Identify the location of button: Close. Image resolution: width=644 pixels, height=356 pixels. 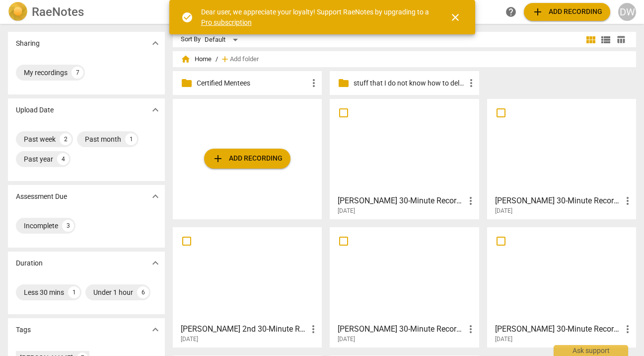
(455, 18).